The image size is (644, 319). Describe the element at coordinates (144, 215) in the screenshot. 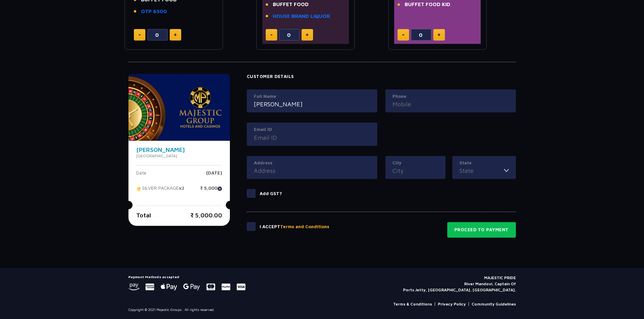

I see `p: Total` at that location.